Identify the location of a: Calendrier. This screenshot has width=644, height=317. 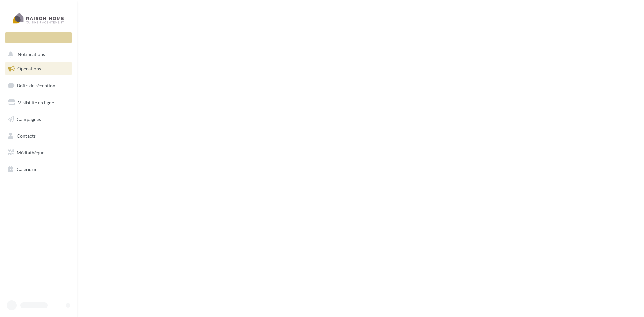
(39, 169).